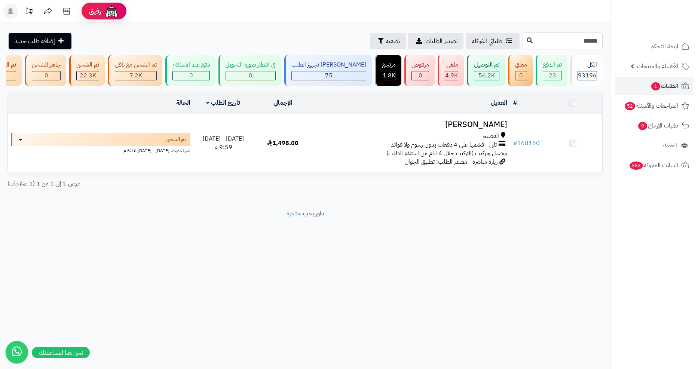 The height and width of the screenshot is (369, 698). What do you see at coordinates (420, 65) in the screenshot?
I see `div: مرفوض` at bounding box center [420, 65].